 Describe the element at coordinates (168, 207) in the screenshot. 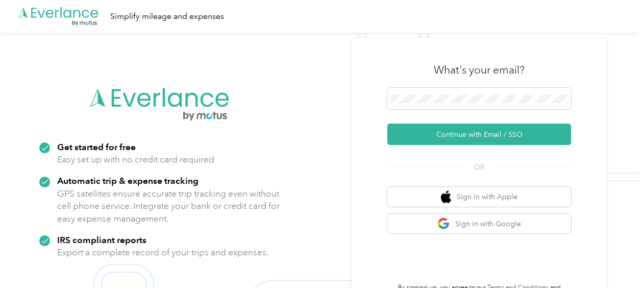

I see `p: GPS satellites ensure accurate trip tracking even without cell phone service. Integrate your bank...` at that location.